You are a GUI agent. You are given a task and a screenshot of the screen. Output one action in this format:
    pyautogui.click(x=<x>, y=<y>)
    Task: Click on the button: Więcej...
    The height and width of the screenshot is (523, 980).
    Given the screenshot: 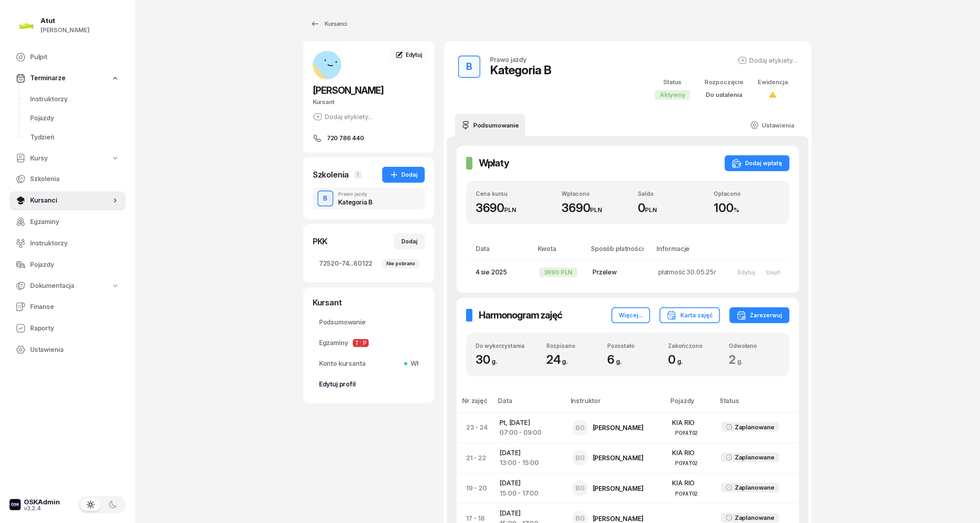 What is the action you would take?
    pyautogui.click(x=631, y=315)
    